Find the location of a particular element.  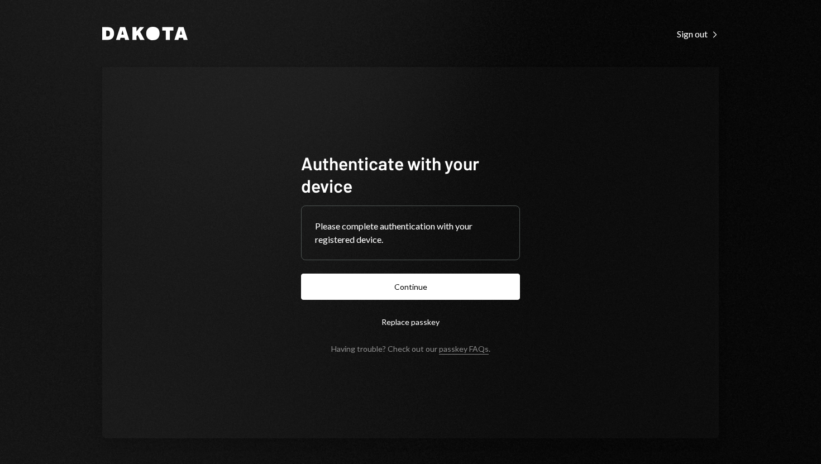

button: Replace passkey is located at coordinates (411, 322).